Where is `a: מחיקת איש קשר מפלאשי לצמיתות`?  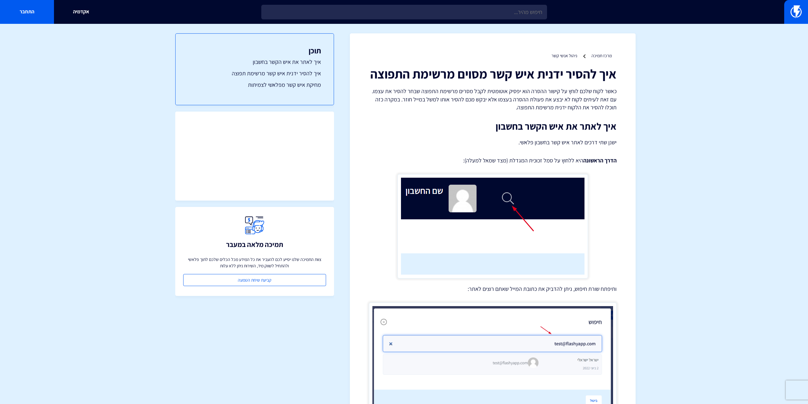
a: מחיקת איש קשר מפלאשי לצמיתות is located at coordinates (255, 85).